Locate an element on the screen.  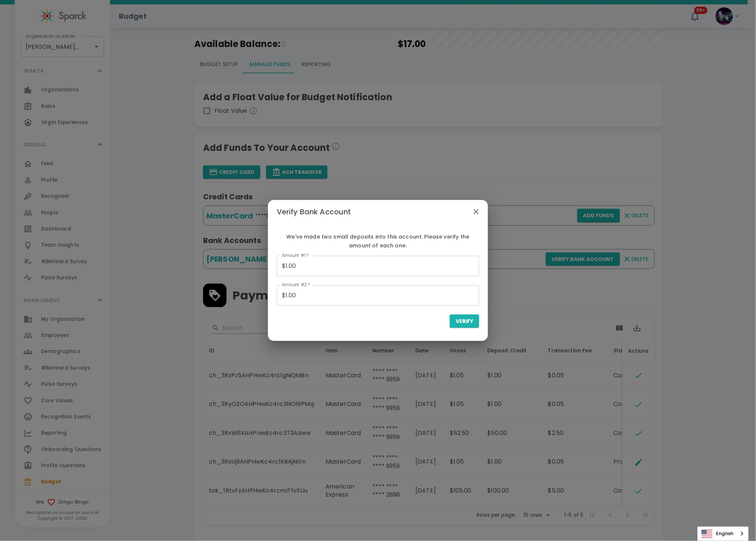
a: English is located at coordinates (723, 533).